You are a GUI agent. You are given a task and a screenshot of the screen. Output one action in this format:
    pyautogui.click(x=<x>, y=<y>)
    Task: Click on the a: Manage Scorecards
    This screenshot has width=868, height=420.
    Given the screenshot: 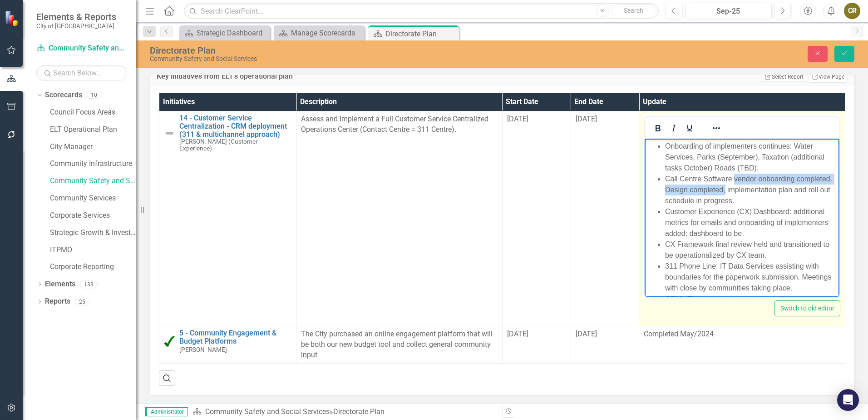 What is the action you would take?
    pyautogui.click(x=319, y=32)
    